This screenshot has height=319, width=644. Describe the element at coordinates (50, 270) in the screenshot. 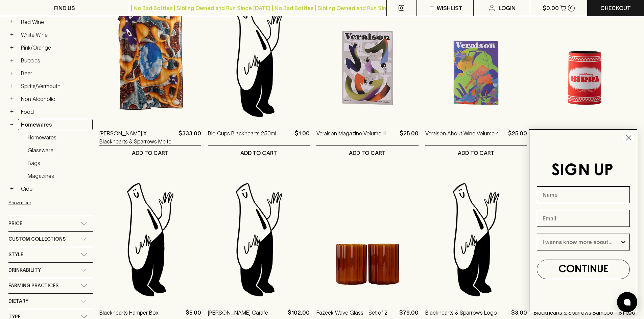

I see `div: Drinkability` at that location.